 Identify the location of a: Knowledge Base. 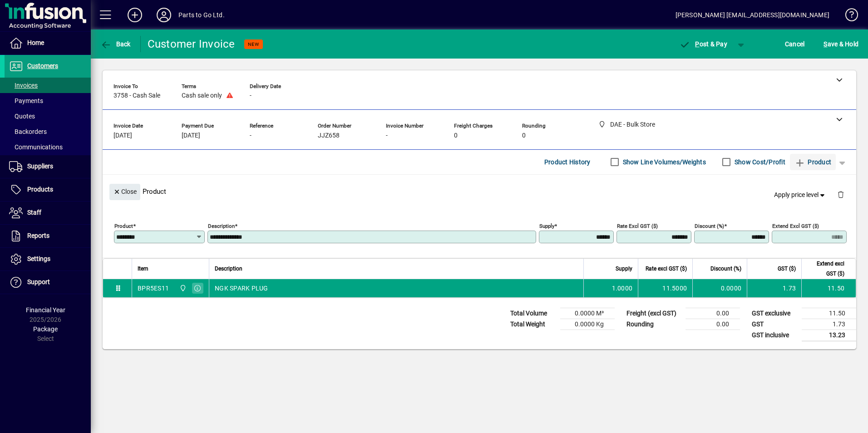
(847, 16).